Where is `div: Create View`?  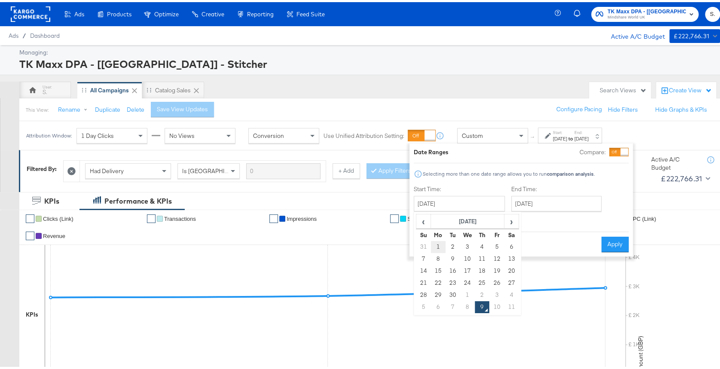 div: Create View is located at coordinates (690, 88).